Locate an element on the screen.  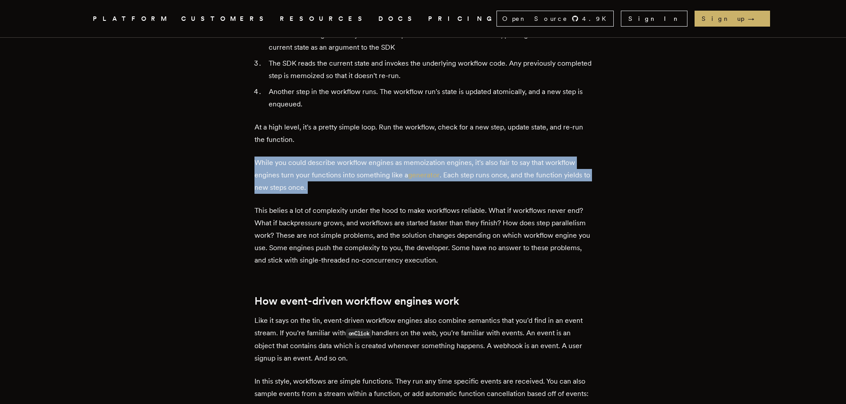
a: Sign In is located at coordinates (654, 19).